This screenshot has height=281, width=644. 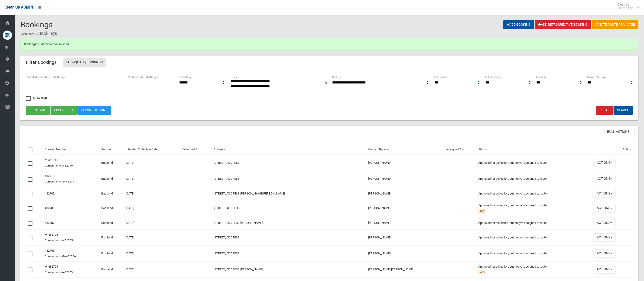 What do you see at coordinates (111, 150) in the screenshot?
I see `th: Source` at bounding box center [111, 150].